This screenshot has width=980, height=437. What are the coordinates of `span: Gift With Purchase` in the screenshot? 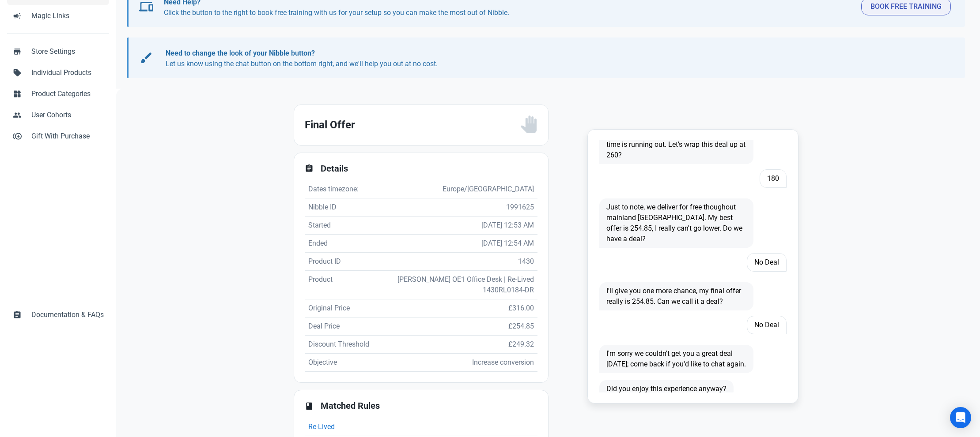 It's located at (67, 136).